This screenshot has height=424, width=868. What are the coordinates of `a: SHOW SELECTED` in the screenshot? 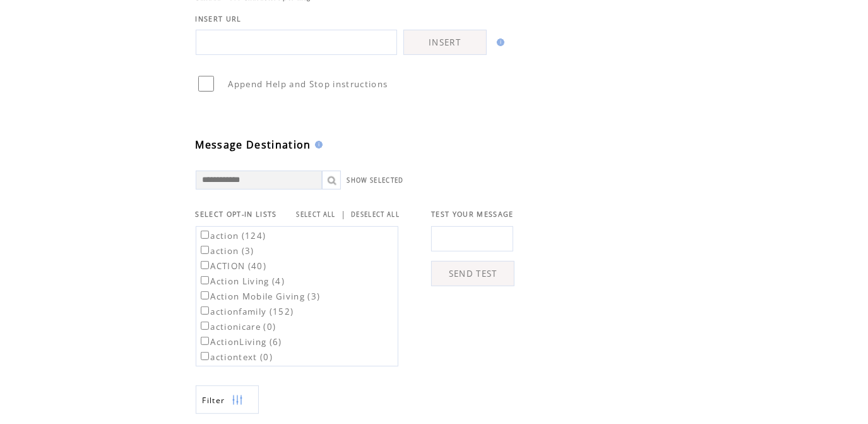 It's located at (375, 180).